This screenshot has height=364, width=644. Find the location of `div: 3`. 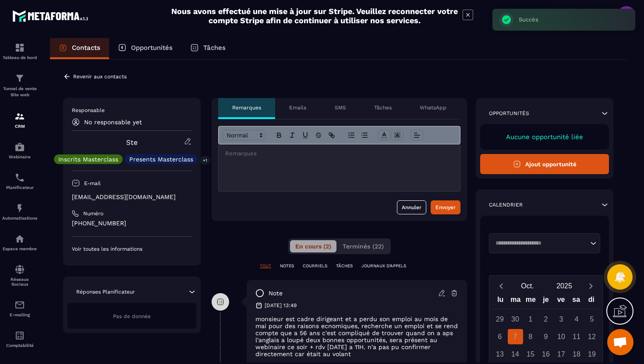

div: 3 is located at coordinates (561, 319).